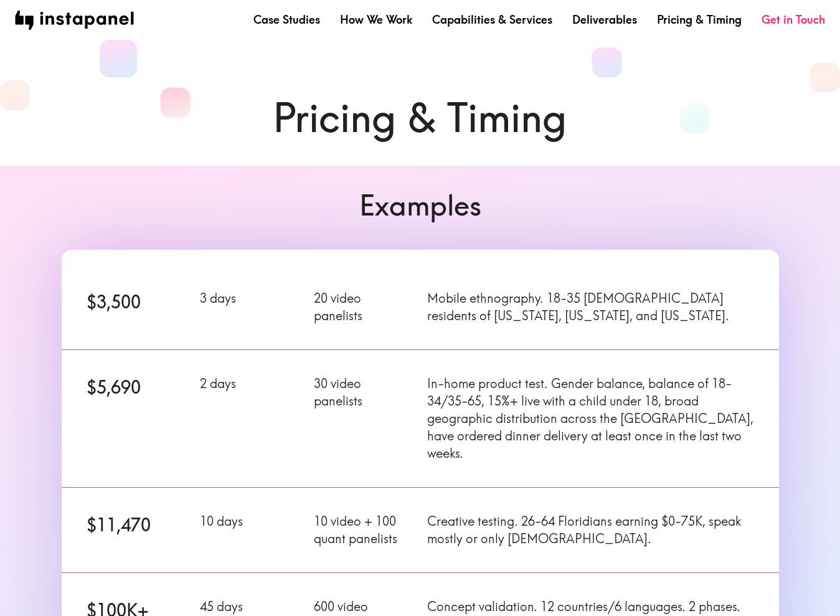  Describe the element at coordinates (74, 20) in the screenshot. I see `img: instapanel` at that location.